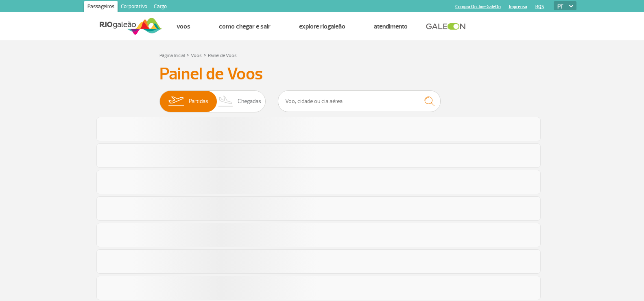 The image size is (644, 301). Describe the element at coordinates (245, 26) in the screenshot. I see `a: Como chegar e sair` at that location.